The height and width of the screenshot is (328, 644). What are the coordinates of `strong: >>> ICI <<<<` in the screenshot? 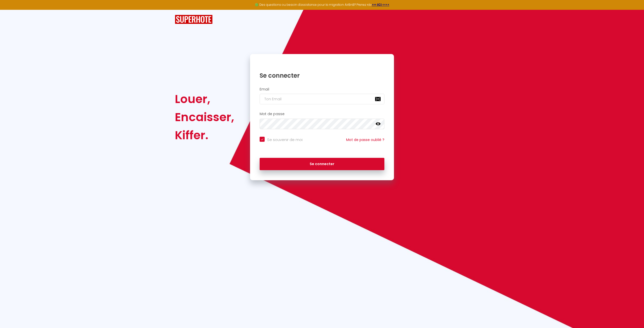 It's located at (381, 4).